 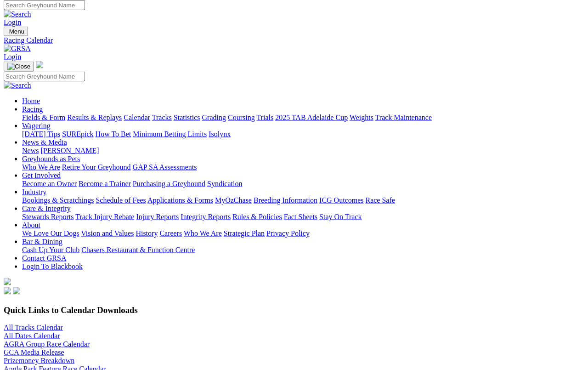 What do you see at coordinates (32, 224) in the screenshot?
I see `a: About` at bounding box center [32, 224].